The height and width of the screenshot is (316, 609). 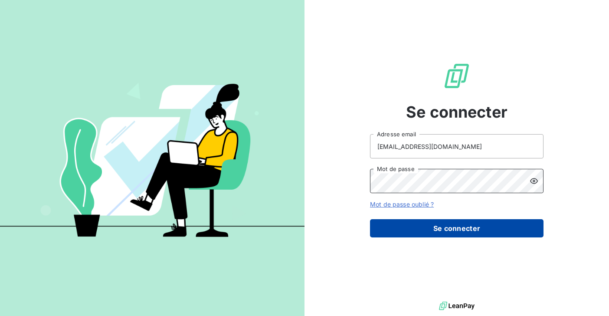 What do you see at coordinates (457, 112) in the screenshot?
I see `span: Se connecter` at bounding box center [457, 112].